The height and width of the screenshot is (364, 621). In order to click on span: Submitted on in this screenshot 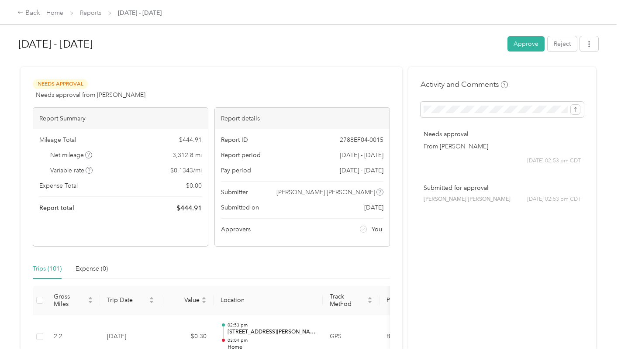, I will do `click(240, 207)`.